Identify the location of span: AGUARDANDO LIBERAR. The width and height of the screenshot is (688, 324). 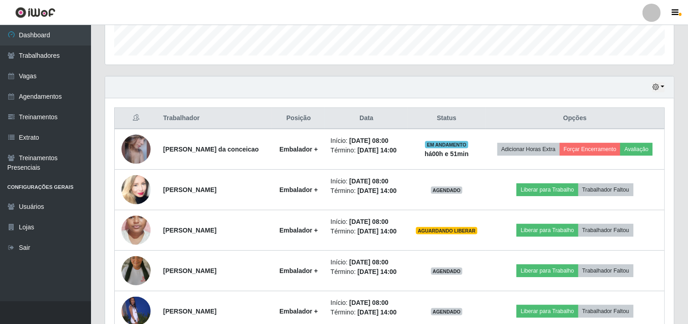
(446, 231).